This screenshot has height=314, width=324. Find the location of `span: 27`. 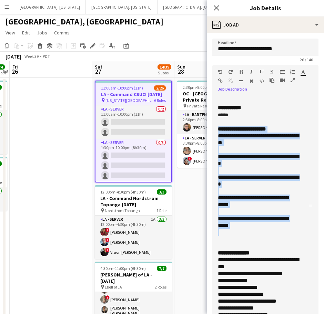

span: 27 is located at coordinates (98, 71).